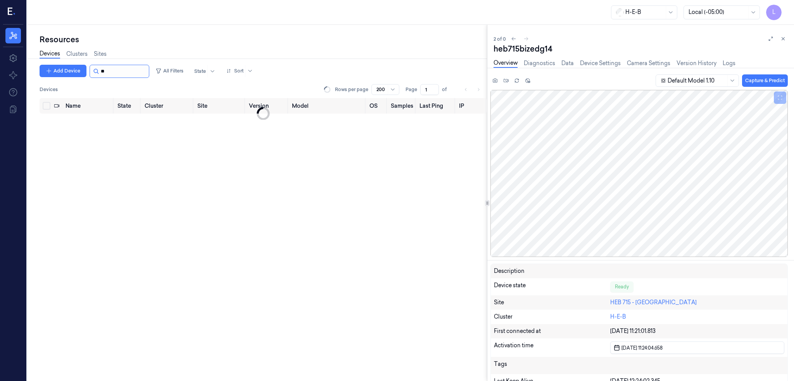 The height and width of the screenshot is (381, 794). I want to click on span: Devices, so click(48, 90).